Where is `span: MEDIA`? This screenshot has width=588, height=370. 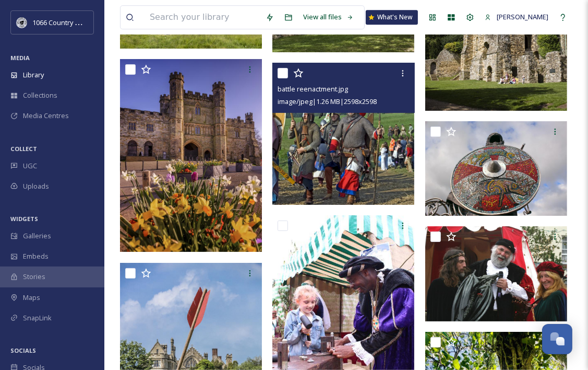 span: MEDIA is located at coordinates (20, 58).